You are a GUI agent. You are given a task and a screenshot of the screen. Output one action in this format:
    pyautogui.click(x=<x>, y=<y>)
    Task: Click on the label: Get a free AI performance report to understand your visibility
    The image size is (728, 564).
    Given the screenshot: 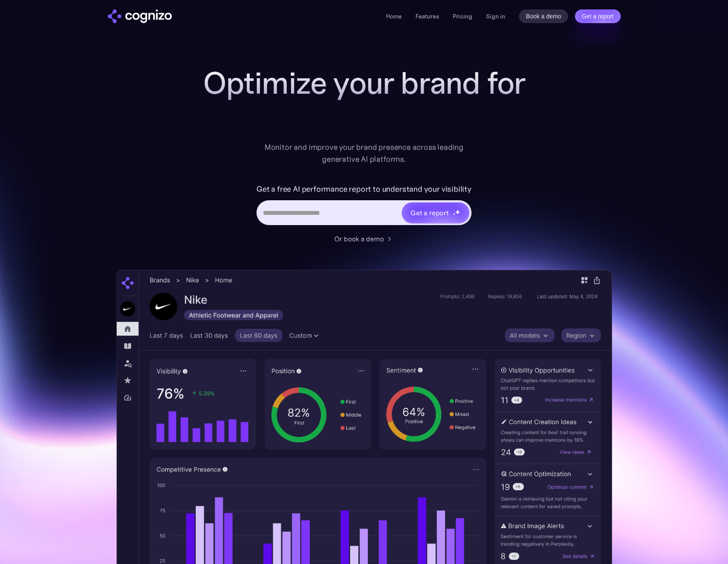 What is the action you would take?
    pyautogui.click(x=364, y=189)
    